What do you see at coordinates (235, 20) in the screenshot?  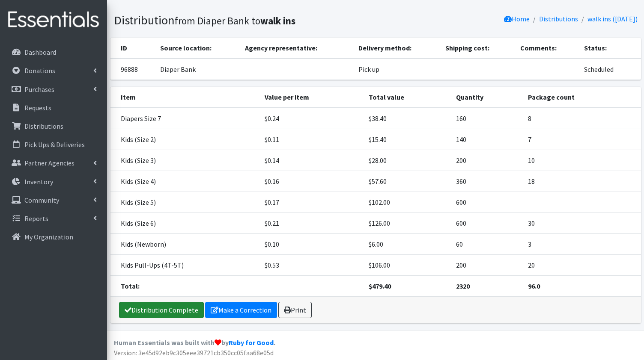 I see `small: from Diaper Bank to` at bounding box center [235, 20].